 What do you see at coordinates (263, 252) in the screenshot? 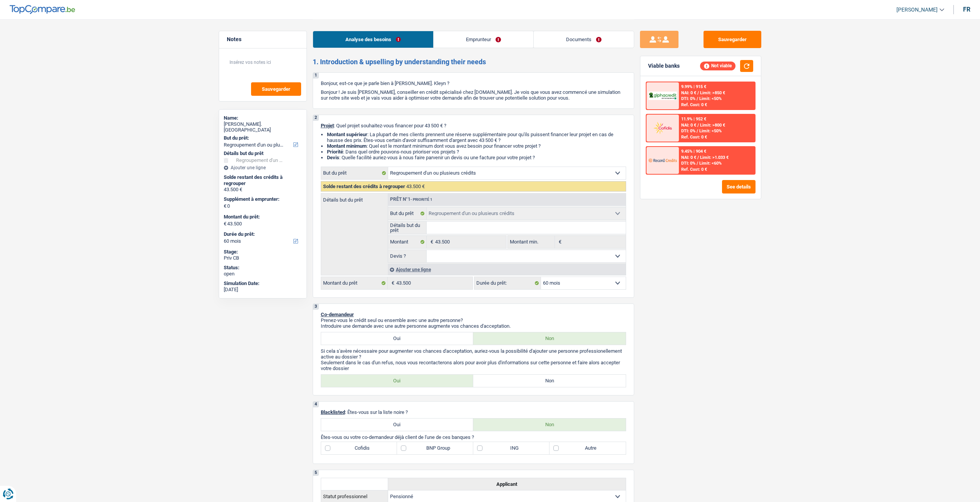
I see `div: Stage:` at bounding box center [263, 252].